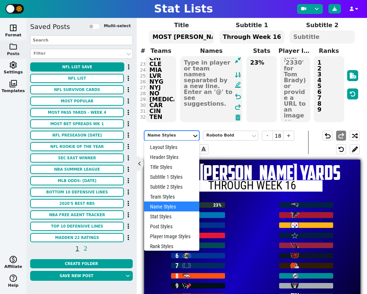 The image size is (367, 294). What do you see at coordinates (172, 177) in the screenshot?
I see `div: Subtitle 1 Styles` at bounding box center [172, 177].